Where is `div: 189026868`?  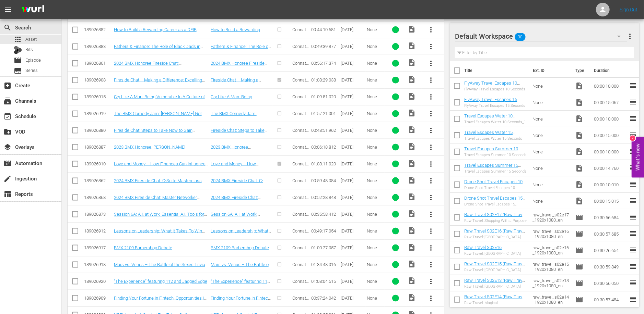
div: 189026868 is located at coordinates (98, 197).